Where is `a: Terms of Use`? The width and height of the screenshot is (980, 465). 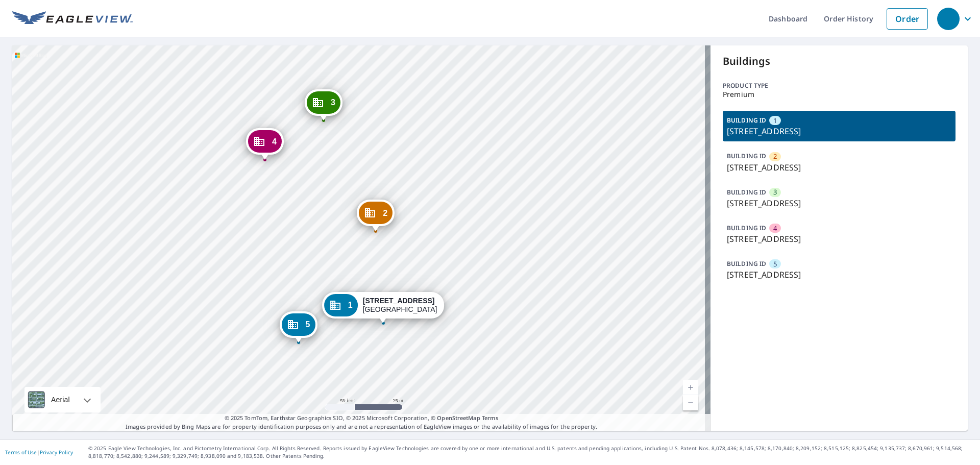
a: Terms of Use is located at coordinates (21, 453).